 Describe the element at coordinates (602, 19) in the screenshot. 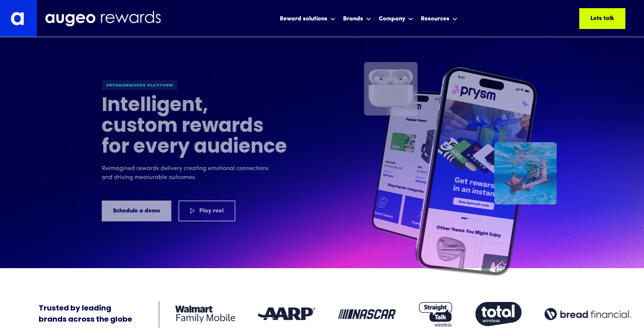

I see `a: Lets talk` at that location.